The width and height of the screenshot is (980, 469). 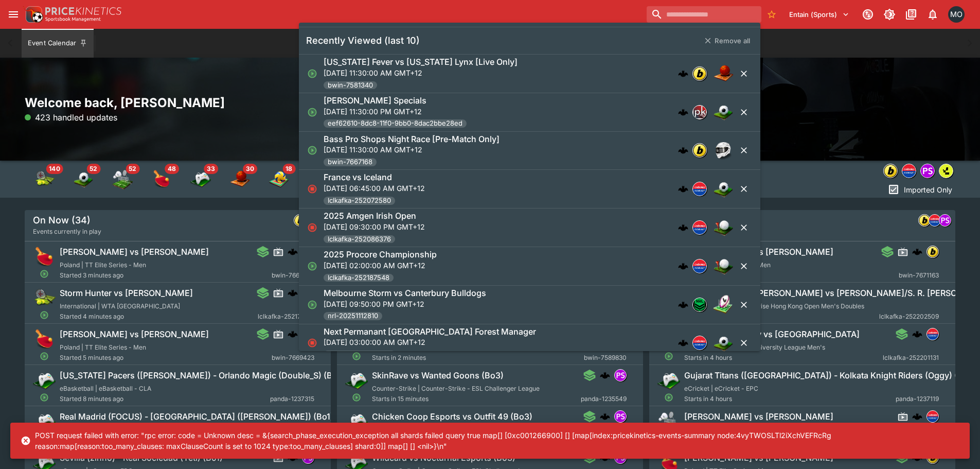 What do you see at coordinates (44, 179) in the screenshot?
I see `div: Tennis` at bounding box center [44, 179].